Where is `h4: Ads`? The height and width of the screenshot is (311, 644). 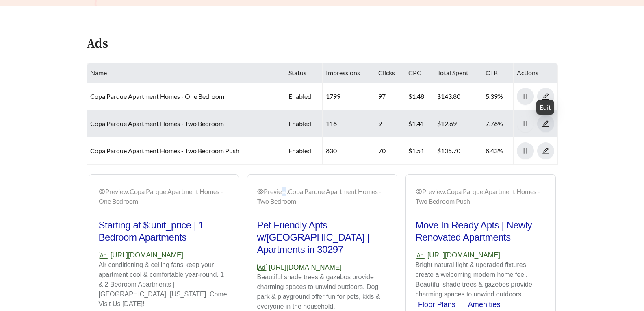
h4: Ads is located at coordinates (97, 44).